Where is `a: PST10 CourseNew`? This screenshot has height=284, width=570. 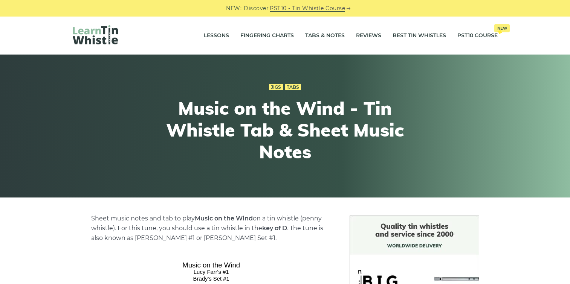 a: PST10 CourseNew is located at coordinates (477, 36).